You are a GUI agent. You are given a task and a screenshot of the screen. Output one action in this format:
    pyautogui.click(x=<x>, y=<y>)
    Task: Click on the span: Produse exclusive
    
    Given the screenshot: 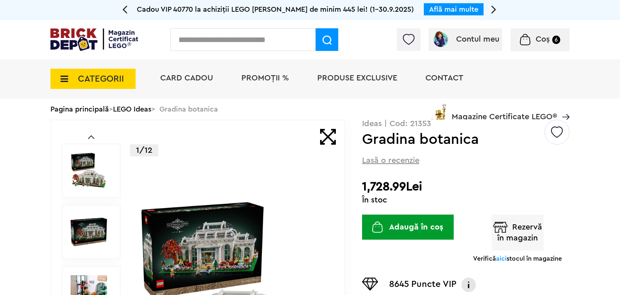 What is the action you would take?
    pyautogui.click(x=357, y=78)
    